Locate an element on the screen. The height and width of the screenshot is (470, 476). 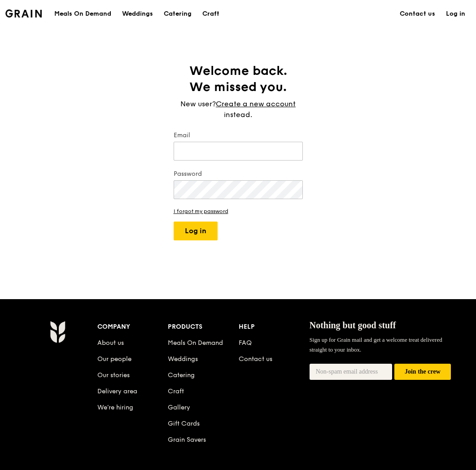
button: Log in is located at coordinates (196, 231).